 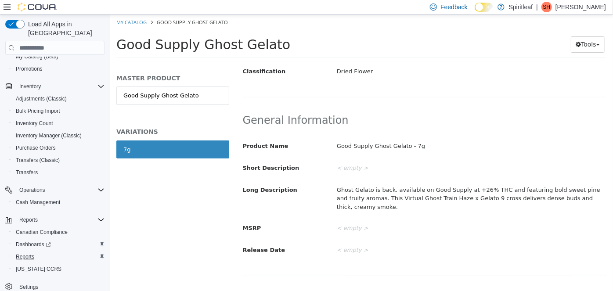 What do you see at coordinates (29, 69) in the screenshot?
I see `a: Promotions` at bounding box center [29, 69].